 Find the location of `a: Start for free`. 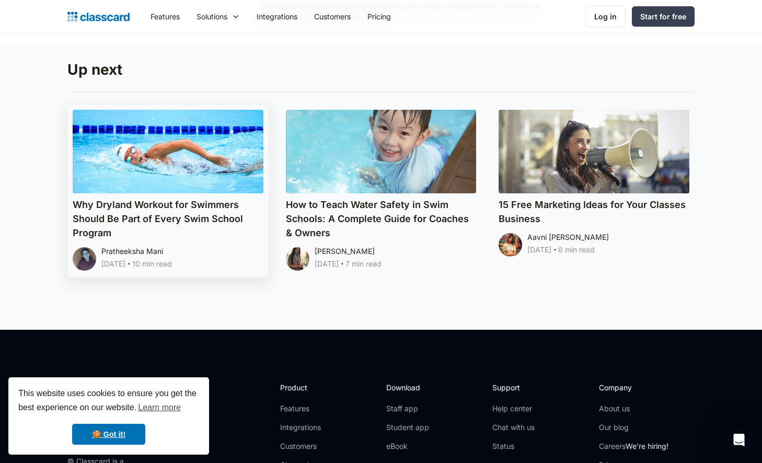

a: Start for free is located at coordinates (664, 16).